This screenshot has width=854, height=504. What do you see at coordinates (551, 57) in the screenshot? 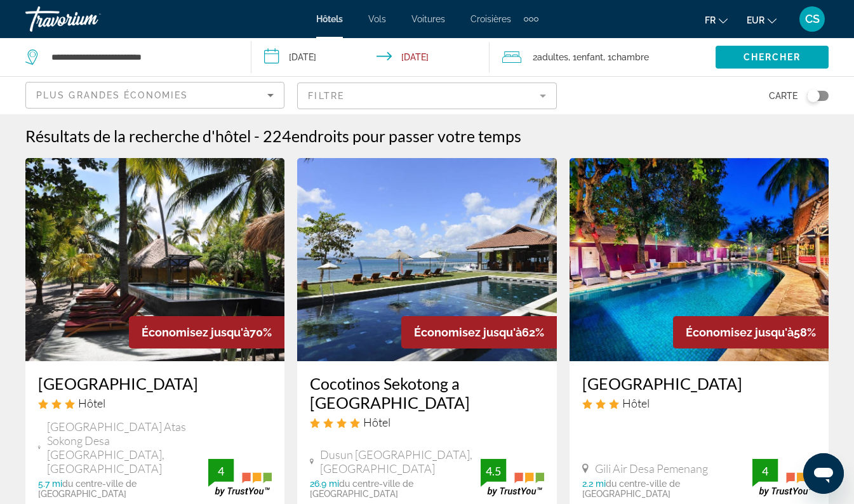
I see `span: 2` at bounding box center [551, 57].